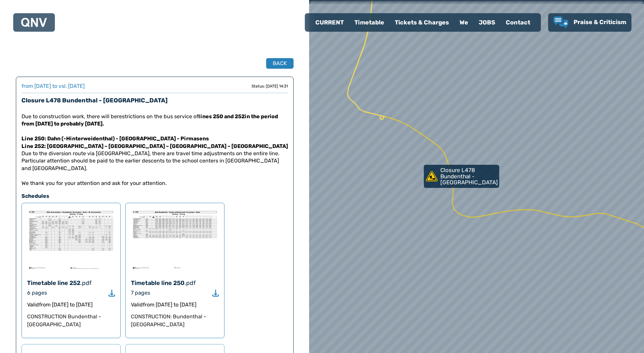  Describe the element at coordinates (155, 120) in the screenshot. I see `p: Due to construction work, there will be restrictions on the bus service of` at that location.